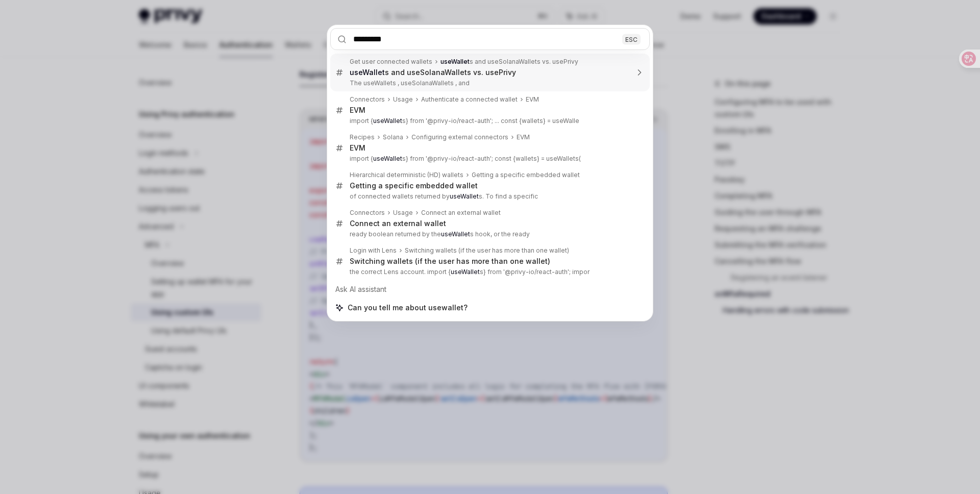  I want to click on div: Hierarchical deterministic (HD) wallets, so click(406, 175).